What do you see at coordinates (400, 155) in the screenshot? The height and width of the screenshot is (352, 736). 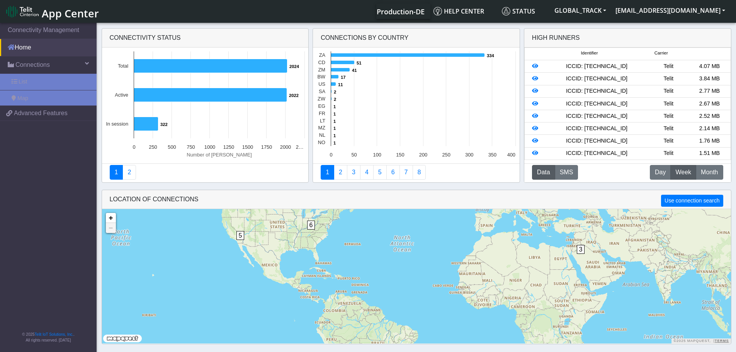 I see `text: 150` at bounding box center [400, 155].